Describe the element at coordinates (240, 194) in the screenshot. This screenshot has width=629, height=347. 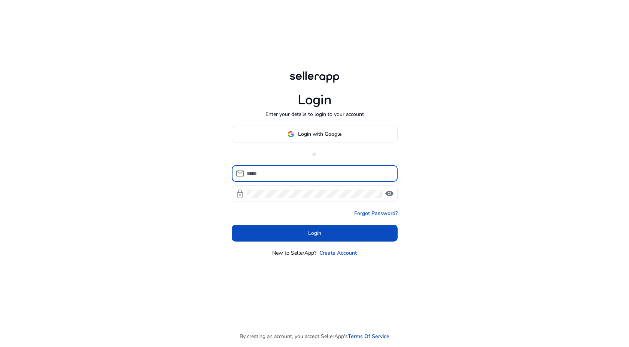
I see `span: lock` at that location.